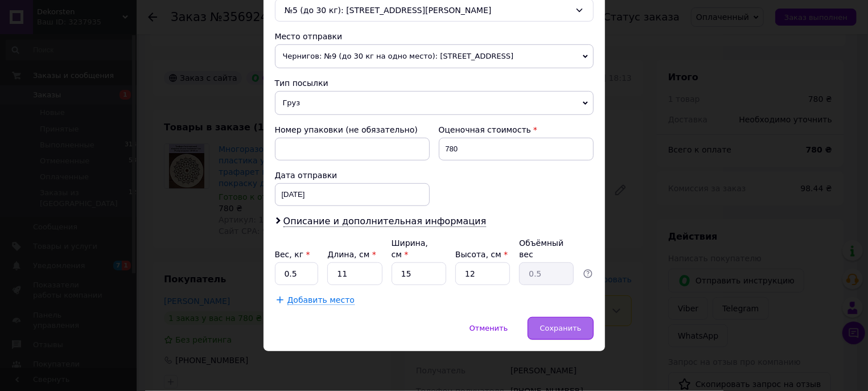  I want to click on div: Дата отправки, so click(352, 175).